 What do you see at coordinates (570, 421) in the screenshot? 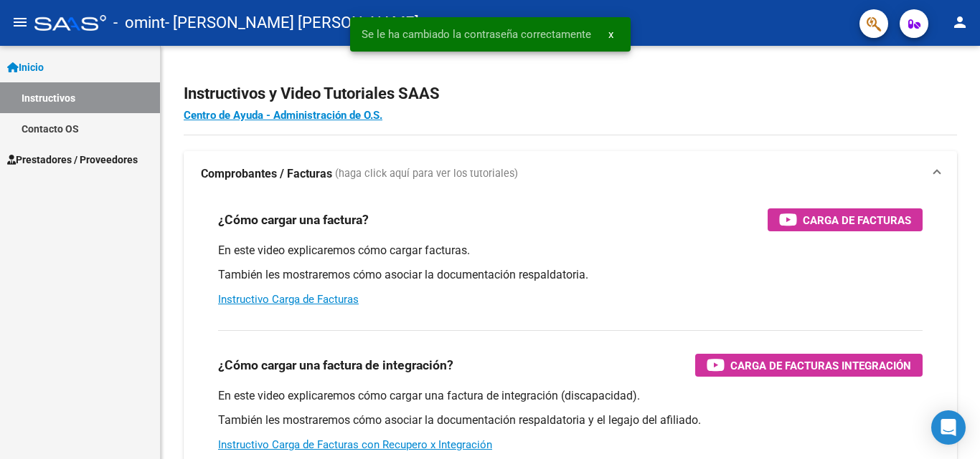
I see `p: También les mostraremos cómo asociar la documentación respaldatoria y el legajo del afiliado.` at bounding box center [570, 421].